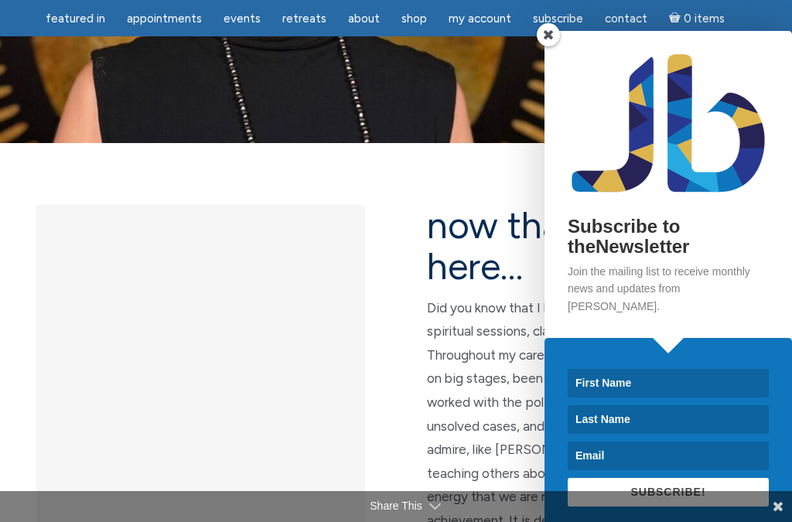  I want to click on a: Retreats, so click(304, 19).